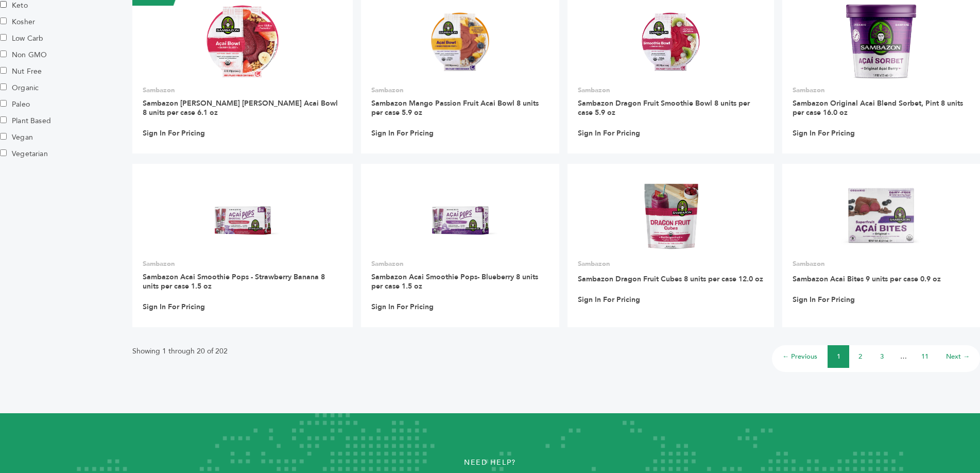  Describe the element at coordinates (881, 216) in the screenshot. I see `img: Sambazon Acai Bites 9 units per case 0.9 oz` at that location.